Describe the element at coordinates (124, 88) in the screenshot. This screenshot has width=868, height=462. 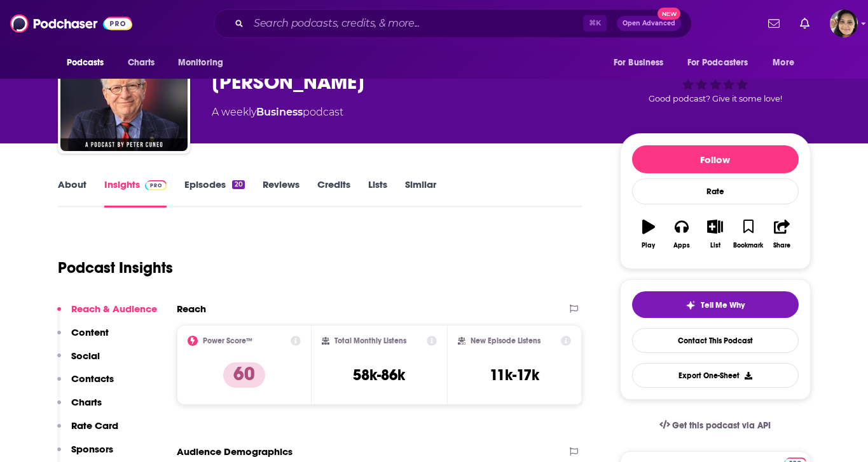
I see `img: Superhero Leadership with Peter Cuneo` at that location.